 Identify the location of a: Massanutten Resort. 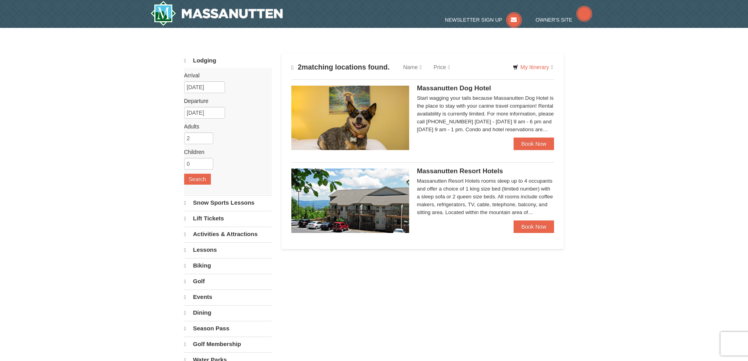
(217, 13).